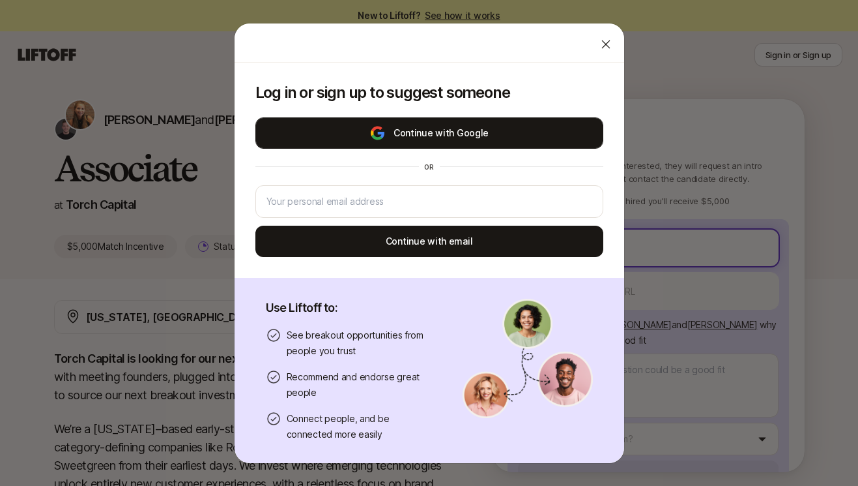 This screenshot has height=486, width=858. Describe the element at coordinates (429, 201) in the screenshot. I see `input: Your personal email address` at that location.